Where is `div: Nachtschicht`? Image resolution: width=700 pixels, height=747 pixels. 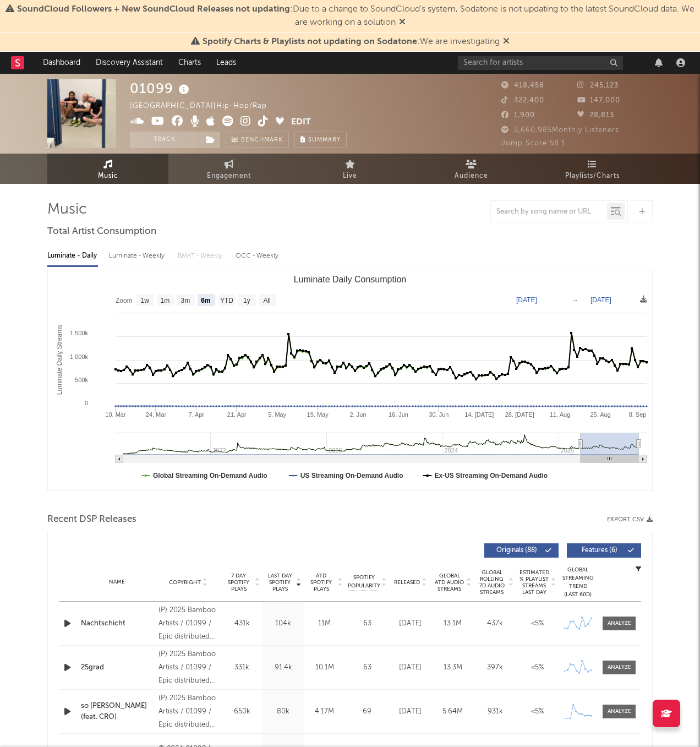 div: Nachtschicht is located at coordinates (117, 624).